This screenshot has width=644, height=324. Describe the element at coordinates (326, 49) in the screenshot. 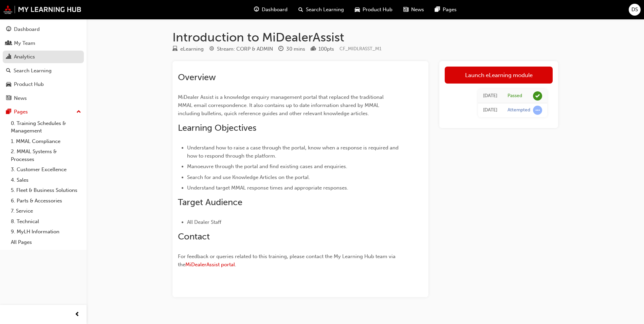

I see `div: 100 pts` at that location.